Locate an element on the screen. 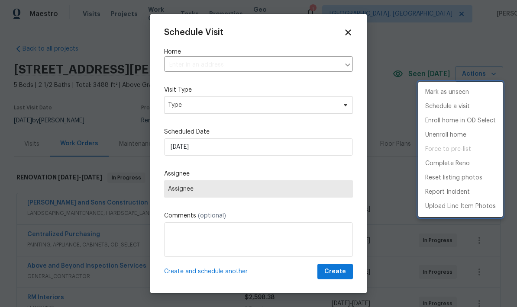 The width and height of the screenshot is (517, 307). p: Complete Reno is located at coordinates (447, 164).